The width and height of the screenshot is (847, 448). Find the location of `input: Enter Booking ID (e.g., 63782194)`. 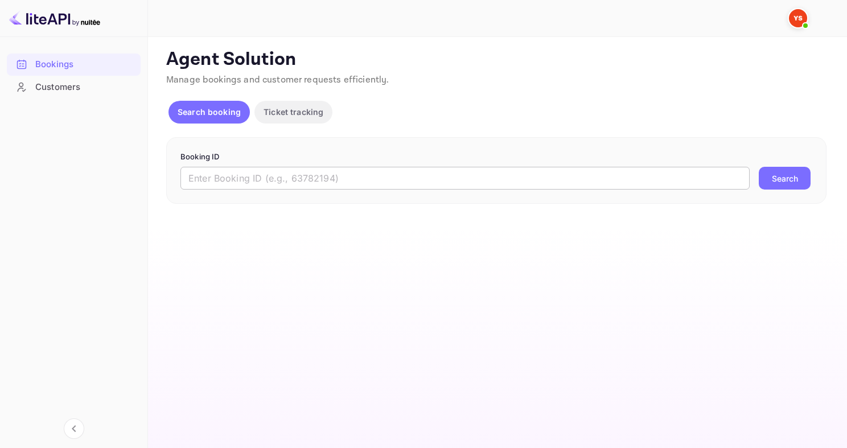

input: Enter Booking ID (e.g., 63782194) is located at coordinates (465, 178).